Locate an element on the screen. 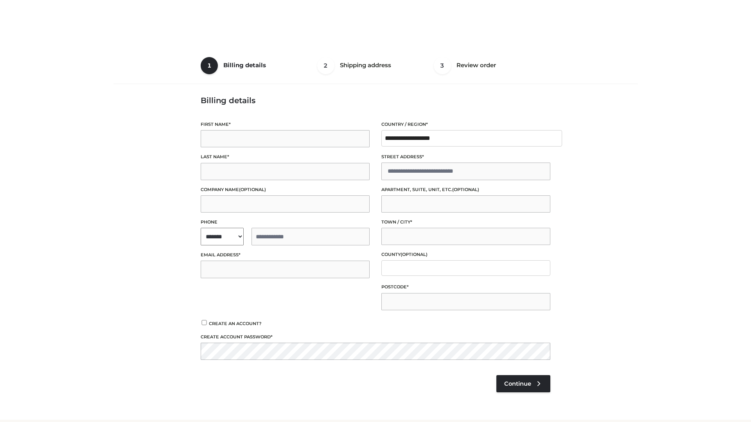  label: First name is located at coordinates (285, 124).